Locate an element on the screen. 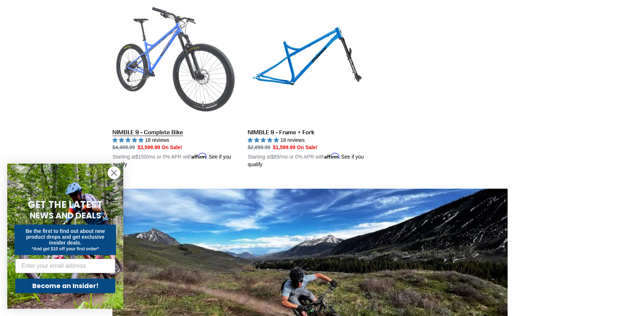 The image size is (620, 316). span: NEWS AND DEALS is located at coordinates (65, 215).